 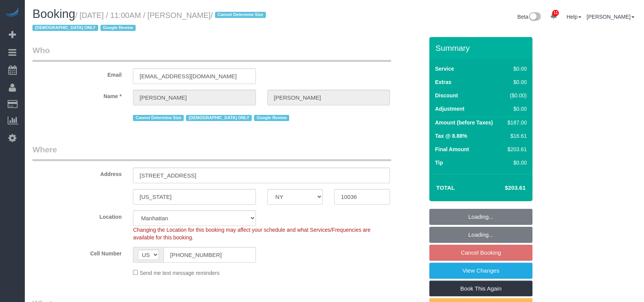 I want to click on label: Extras, so click(x=443, y=82).